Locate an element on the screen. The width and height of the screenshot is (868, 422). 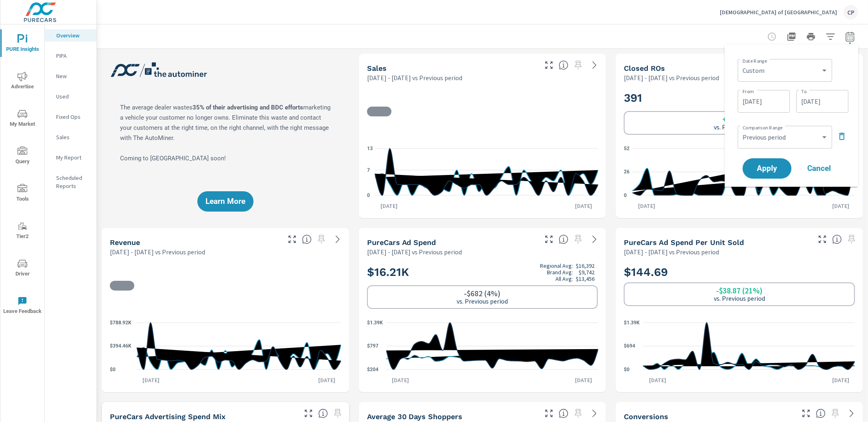
p: Brand Avg: is located at coordinates (560, 272).